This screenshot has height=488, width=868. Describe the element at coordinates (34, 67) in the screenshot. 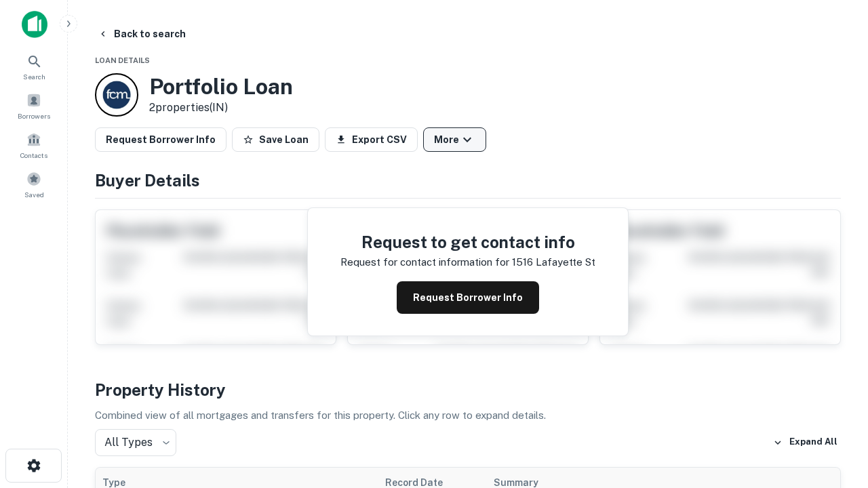

I see `div: Search` at that location.